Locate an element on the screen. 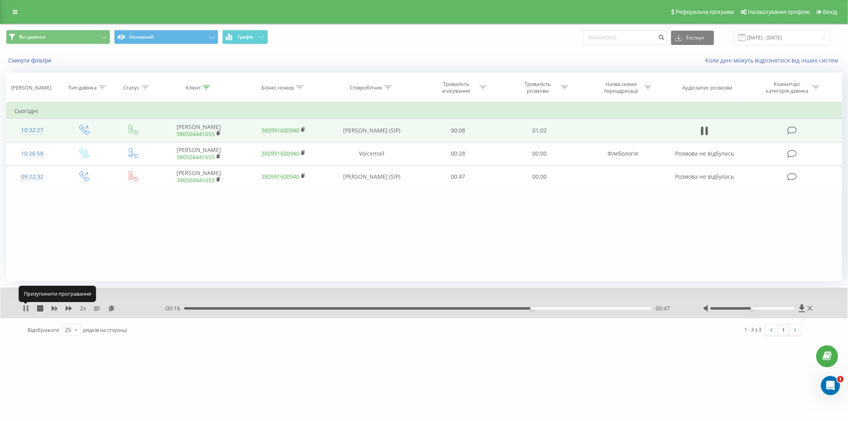 The image size is (848, 421). div: 1 - 3 з 3 is located at coordinates (753, 329).